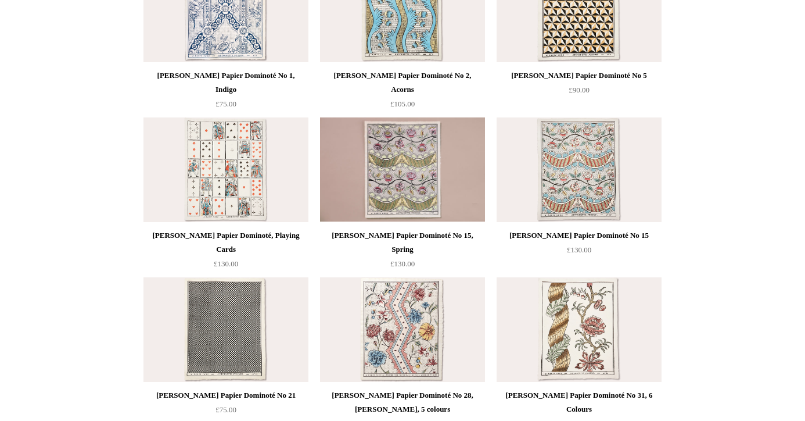  Describe the element at coordinates (403, 329) in the screenshot. I see `a: Antoinette Poisson Papier Dominoté No 28, Marcel Proust, 5 colours Antoinette Poisson Papier Domi...` at that location.